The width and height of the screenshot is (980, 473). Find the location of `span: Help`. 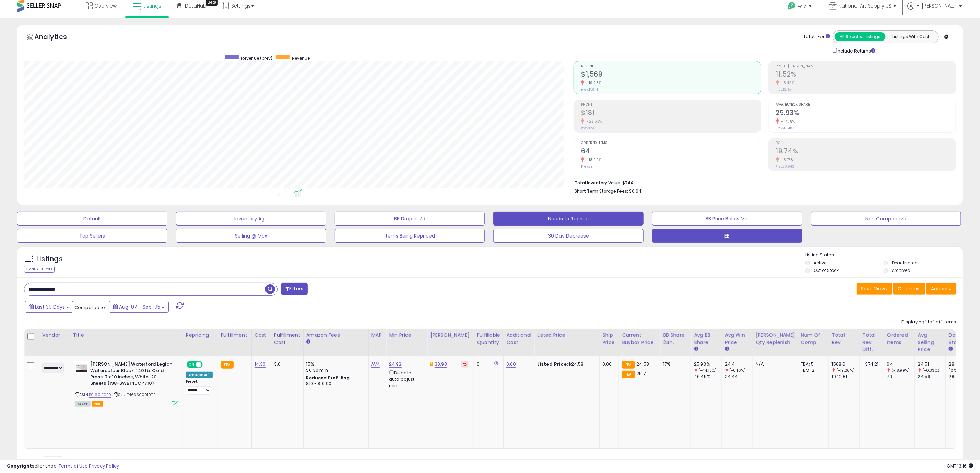

span: Help is located at coordinates (802, 6).